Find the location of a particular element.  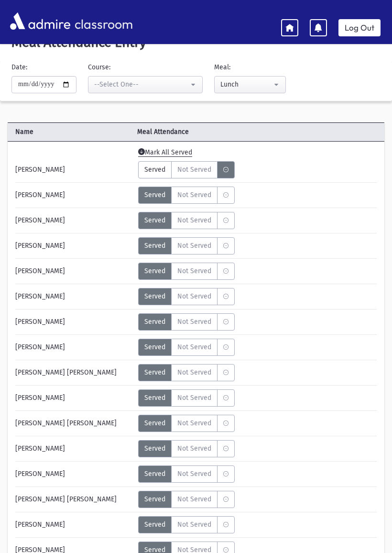

span: Meal Attendance is located at coordinates (243, 131).